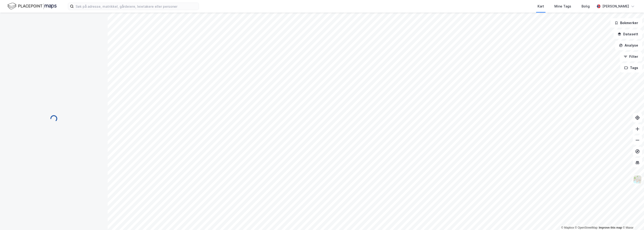  I want to click on input: Søk på adresse, matrikkel, gårdeiere, leietakere eller personer, so click(136, 7).